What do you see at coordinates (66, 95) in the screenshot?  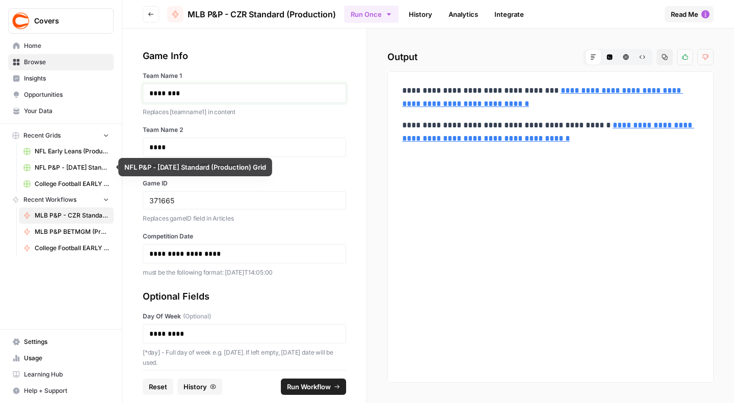 I see `span: Opportunities` at bounding box center [66, 95].